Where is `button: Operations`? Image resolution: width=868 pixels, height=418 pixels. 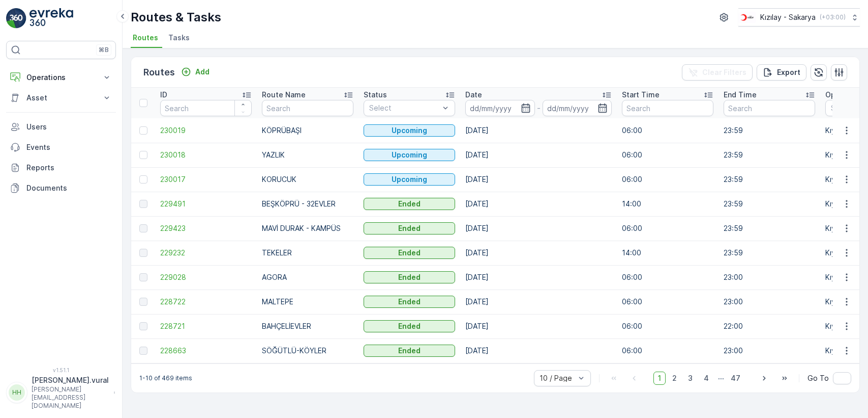
button: Operations is located at coordinates (61, 77).